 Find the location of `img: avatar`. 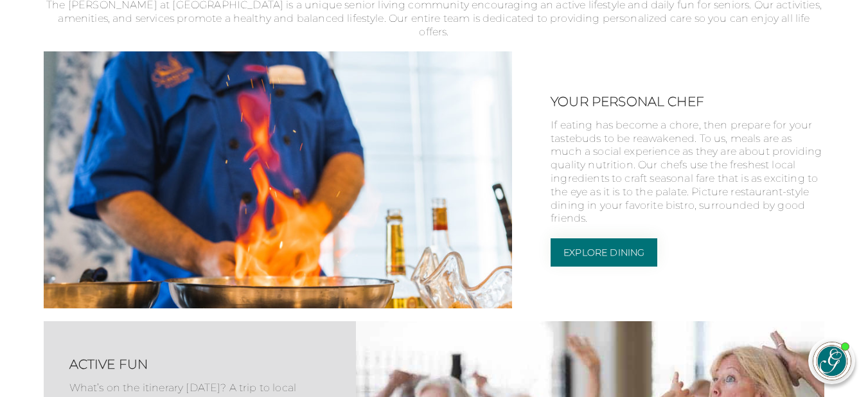

img: avatar is located at coordinates (832, 361).